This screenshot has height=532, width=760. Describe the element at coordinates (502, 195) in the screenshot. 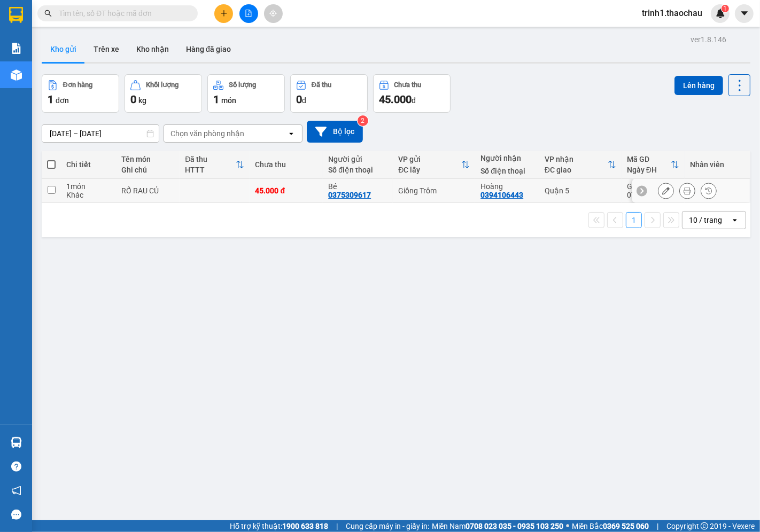

I see `div: 0394106443` at that location.